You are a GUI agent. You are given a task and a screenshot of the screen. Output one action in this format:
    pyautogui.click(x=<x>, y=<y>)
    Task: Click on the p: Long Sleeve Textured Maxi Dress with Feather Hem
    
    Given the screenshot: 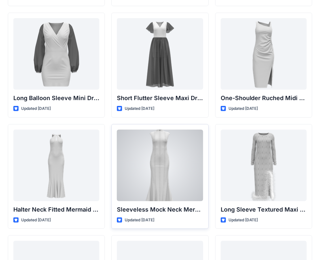 What is the action you would take?
    pyautogui.click(x=264, y=210)
    